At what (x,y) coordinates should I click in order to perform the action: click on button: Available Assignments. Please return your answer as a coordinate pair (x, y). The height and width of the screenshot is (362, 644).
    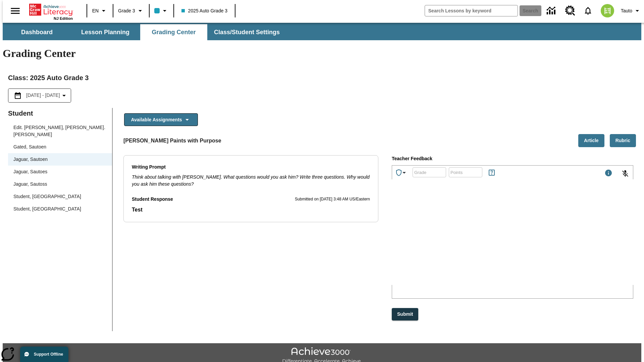
    Looking at the image, I should click on (161, 120).